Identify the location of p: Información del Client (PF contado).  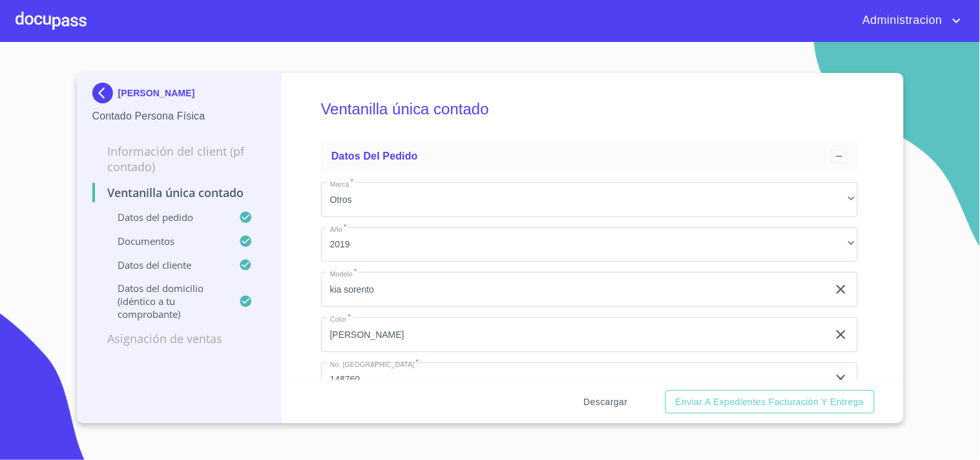
(179, 159).